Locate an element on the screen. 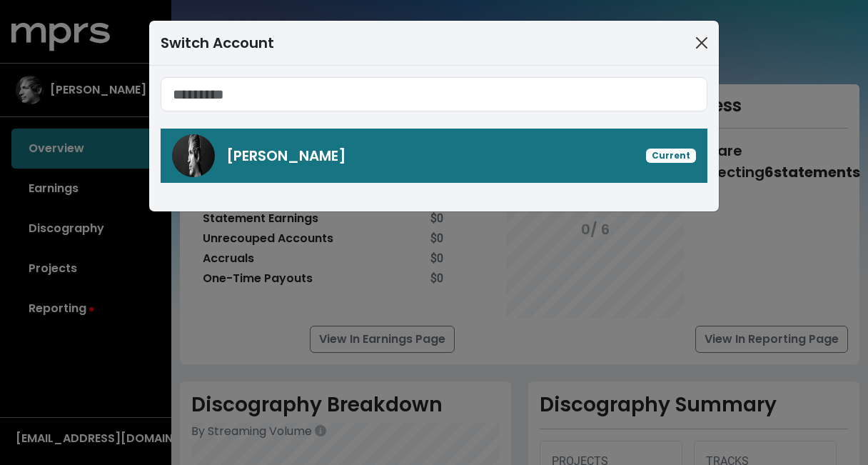  div: Switch Account is located at coordinates (217, 43).